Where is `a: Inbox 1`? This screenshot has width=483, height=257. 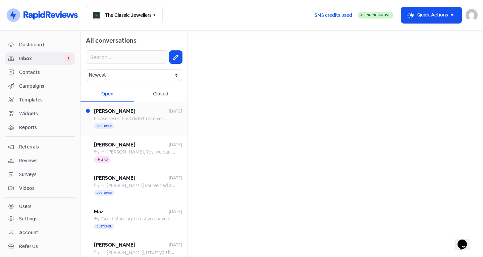
a: Inbox 1 is located at coordinates (40, 58).